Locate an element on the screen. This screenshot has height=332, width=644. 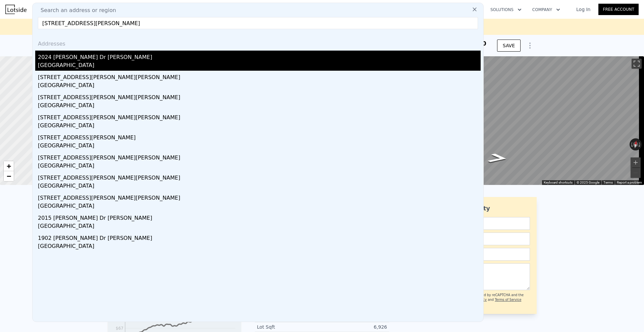
a: Zoom out is located at coordinates (9, 176).